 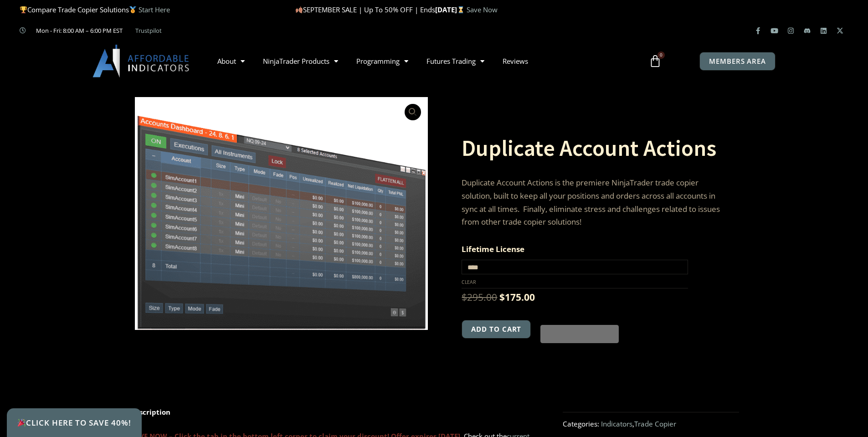 I want to click on span: Mon - Fri: 8:00 AM – 6:00 PM EST, so click(x=78, y=31).